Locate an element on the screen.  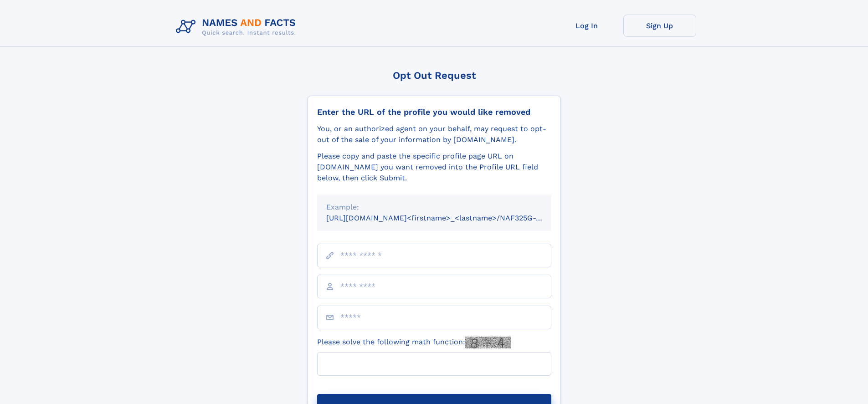
div: Opt Out Request is located at coordinates (434, 75).